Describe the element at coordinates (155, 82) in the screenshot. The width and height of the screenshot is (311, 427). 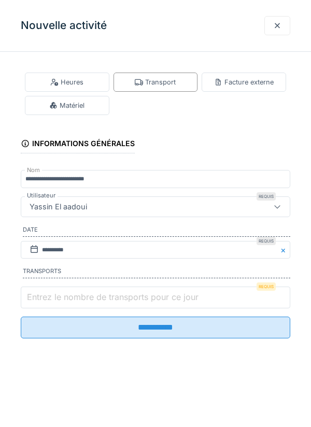
I see `div: Transport` at that location.